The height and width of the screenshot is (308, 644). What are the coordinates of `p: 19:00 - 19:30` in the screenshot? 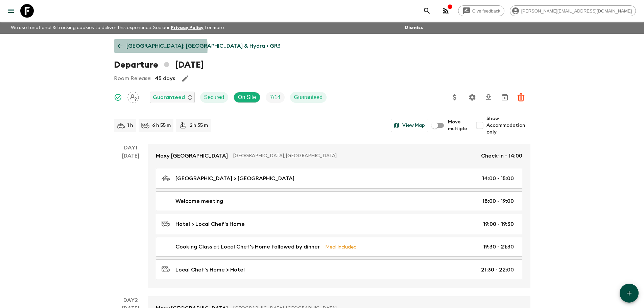 It's located at (499, 224).